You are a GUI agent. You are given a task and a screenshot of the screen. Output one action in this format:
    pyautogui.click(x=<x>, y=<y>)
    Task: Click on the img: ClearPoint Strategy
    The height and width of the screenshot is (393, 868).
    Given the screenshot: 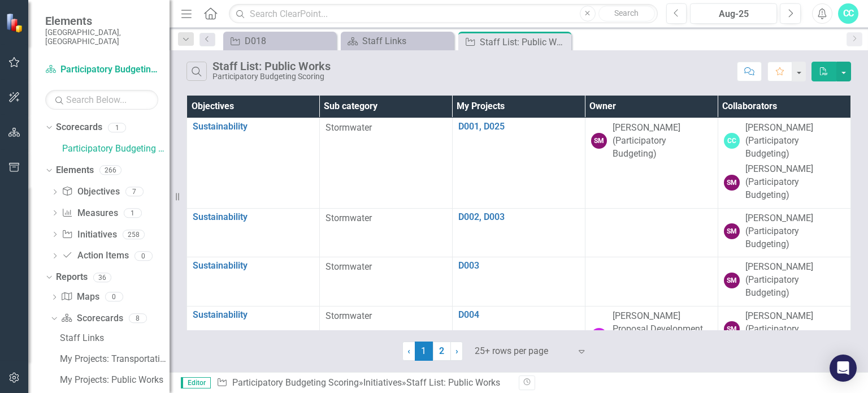 What is the action you would take?
    pyautogui.click(x=15, y=22)
    